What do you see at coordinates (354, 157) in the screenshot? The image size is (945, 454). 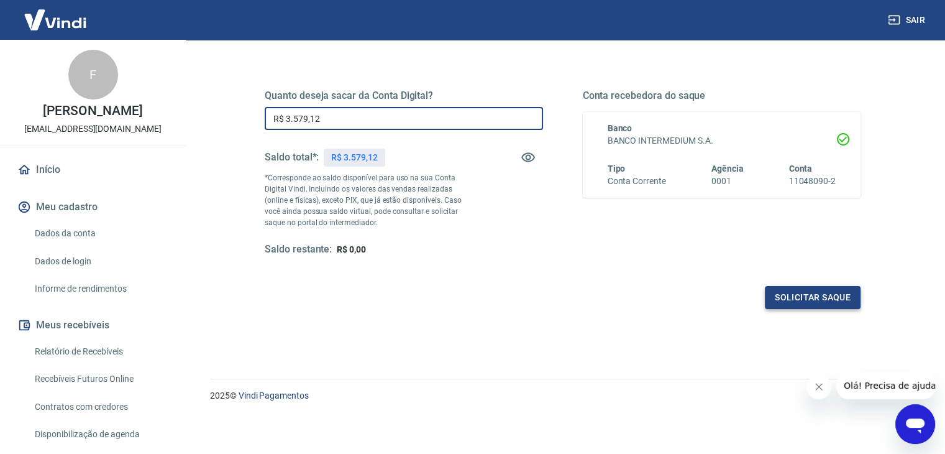 I see `p: R$ 3.579,12` at bounding box center [354, 157].